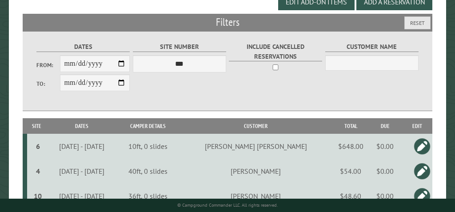 This screenshot has height=212, width=455. Describe the element at coordinates (83, 47) in the screenshot. I see `label: Dates` at that location.